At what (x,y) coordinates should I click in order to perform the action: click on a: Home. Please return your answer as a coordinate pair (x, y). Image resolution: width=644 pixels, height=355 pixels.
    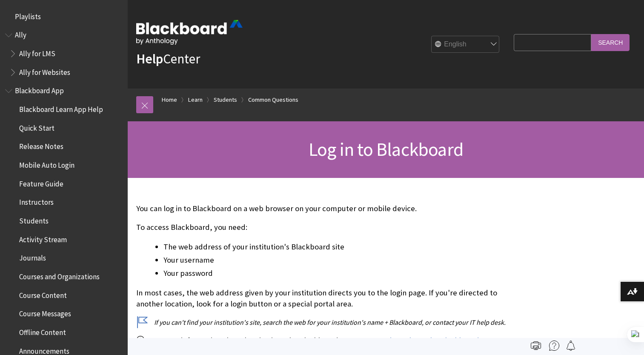
    Looking at the image, I should click on (169, 100).